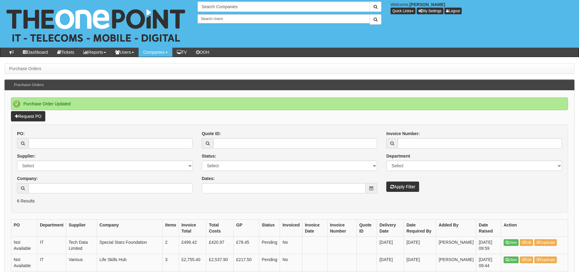  Describe the element at coordinates (66, 52) in the screenshot. I see `a: Tickets` at that location.